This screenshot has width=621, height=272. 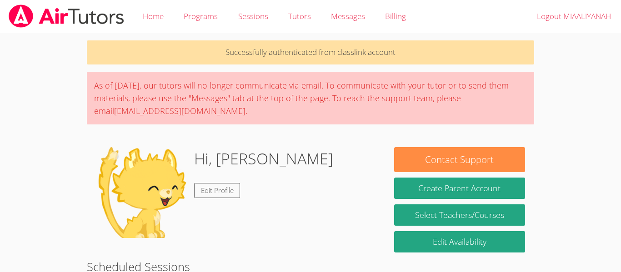 I want to click on button: Contact Support, so click(x=460, y=160).